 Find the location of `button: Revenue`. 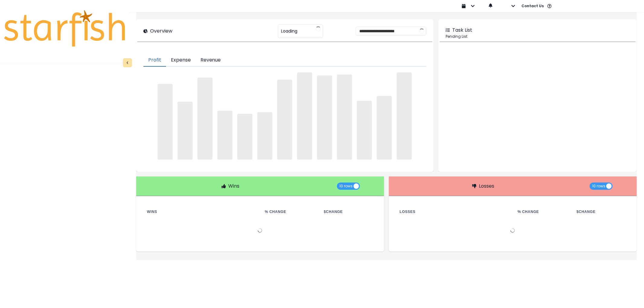

button: Revenue is located at coordinates (211, 60).